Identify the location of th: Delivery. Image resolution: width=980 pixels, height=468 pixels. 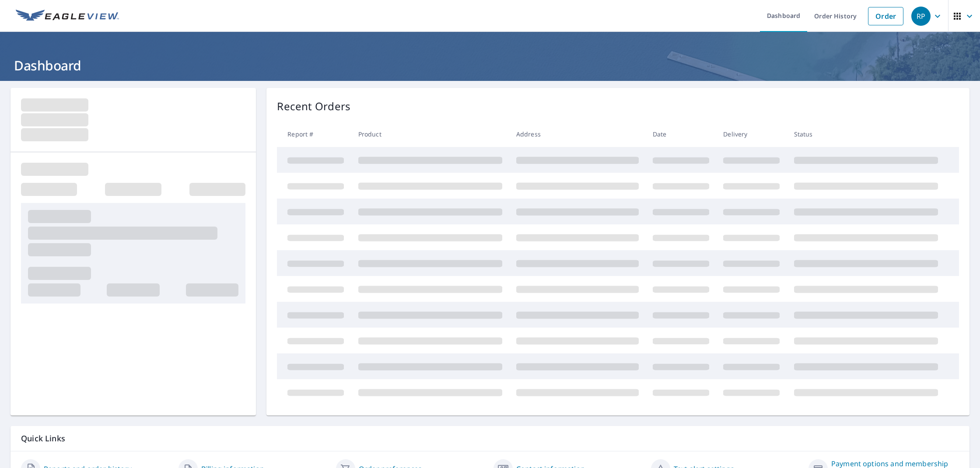
(751, 134).